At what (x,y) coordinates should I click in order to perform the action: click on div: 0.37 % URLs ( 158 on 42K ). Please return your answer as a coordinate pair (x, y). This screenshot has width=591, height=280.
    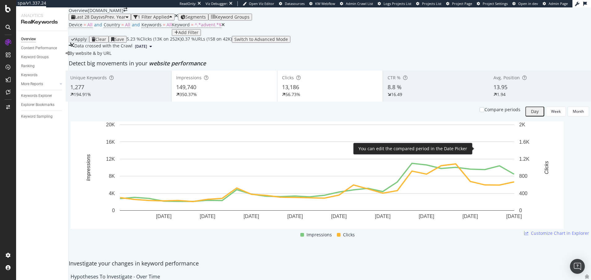
    Looking at the image, I should click on (206, 39).